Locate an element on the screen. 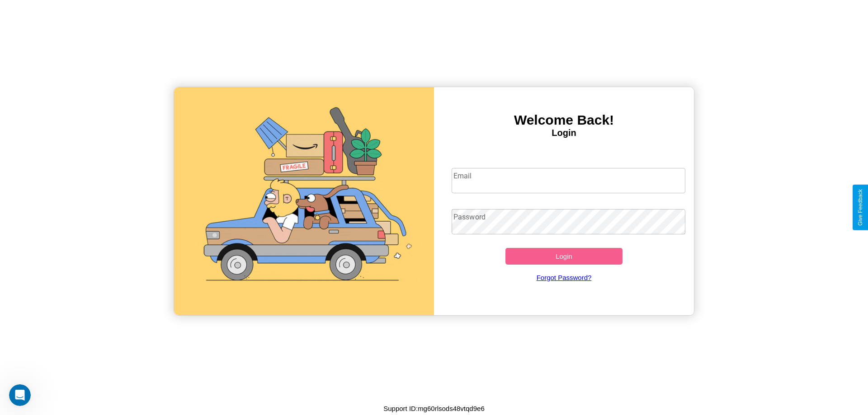 Image resolution: width=868 pixels, height=415 pixels. p: Support ID: mg60rlsods48vtqd9e6 is located at coordinates (434, 408).